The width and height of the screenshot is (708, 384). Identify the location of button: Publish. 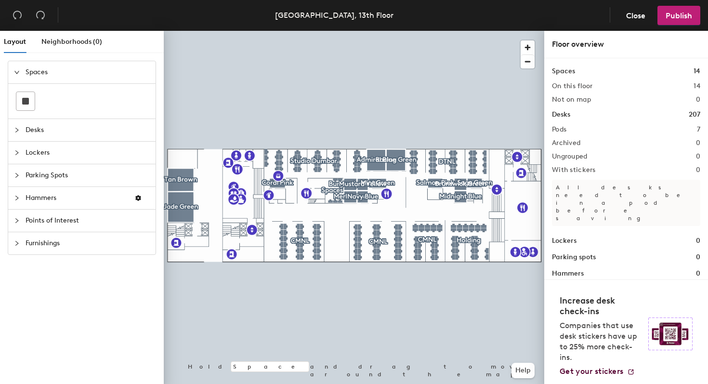
(679, 15).